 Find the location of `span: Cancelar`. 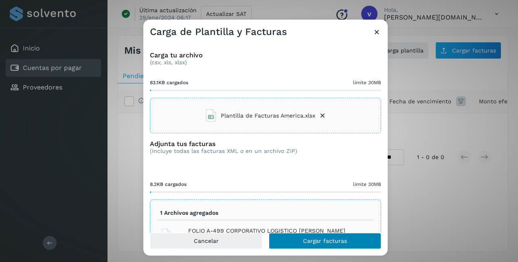

span: Cancelar is located at coordinates (206, 241).